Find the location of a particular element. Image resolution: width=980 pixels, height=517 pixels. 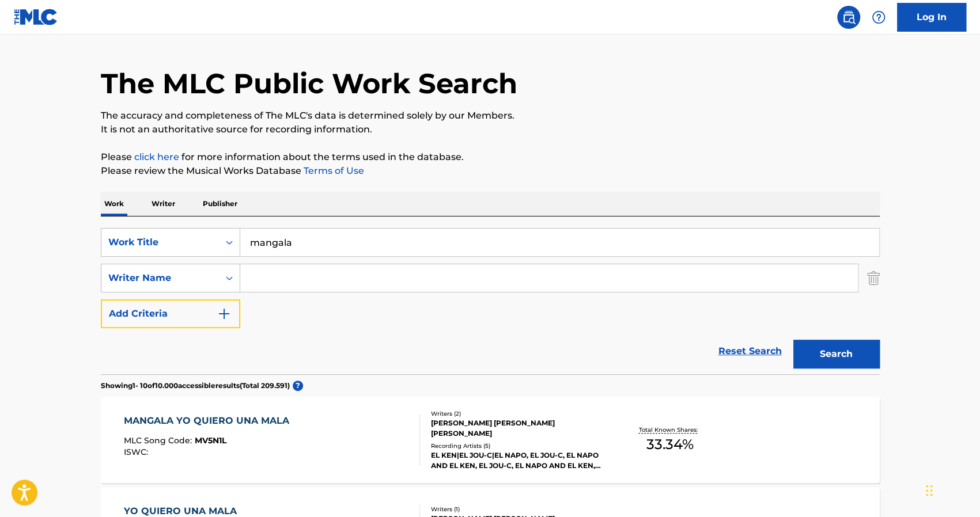

p: It is not an authoritative source for recording information. is located at coordinates (490, 130).